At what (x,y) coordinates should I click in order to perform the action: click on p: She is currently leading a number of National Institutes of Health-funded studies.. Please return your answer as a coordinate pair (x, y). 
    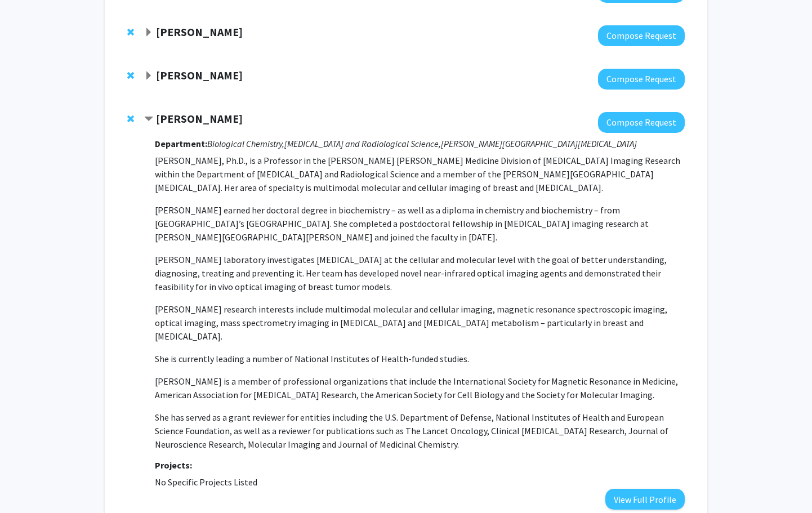
    Looking at the image, I should click on (419, 359).